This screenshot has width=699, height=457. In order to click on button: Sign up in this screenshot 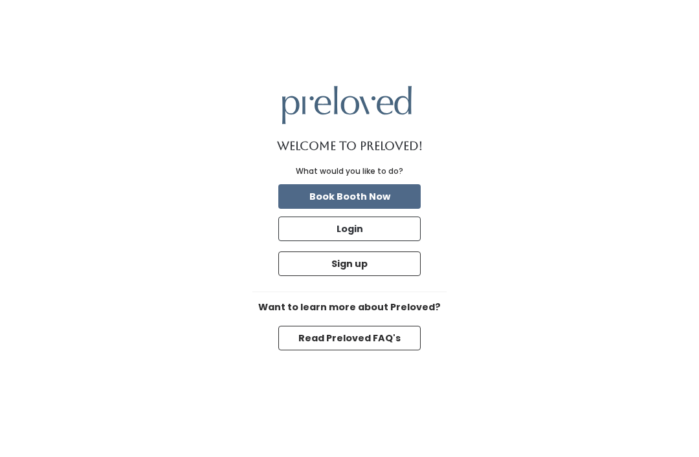, I will do `click(349, 264)`.